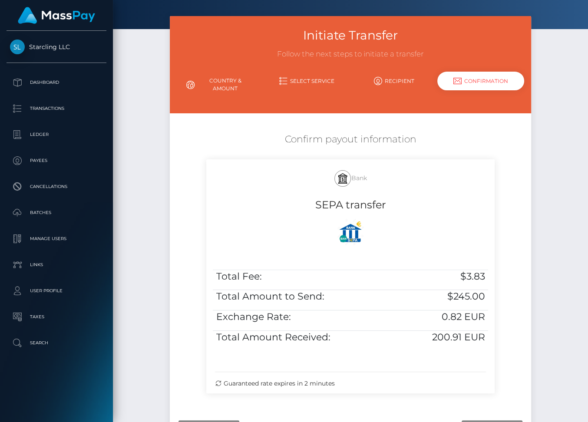 The width and height of the screenshot is (588, 422). I want to click on a: Search, so click(56, 343).